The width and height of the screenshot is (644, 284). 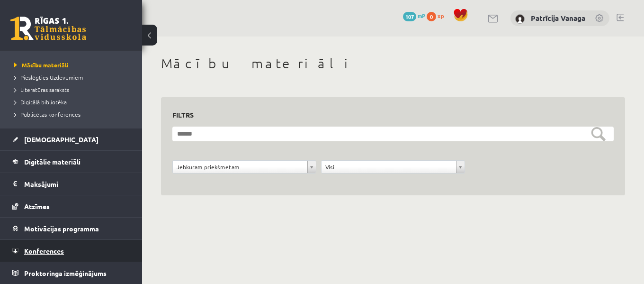 I want to click on span: Literatūras saraksts, so click(x=41, y=89).